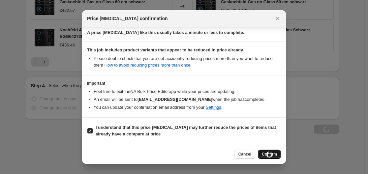 This screenshot has height=174, width=368. I want to click on button: Cancel, so click(245, 154).